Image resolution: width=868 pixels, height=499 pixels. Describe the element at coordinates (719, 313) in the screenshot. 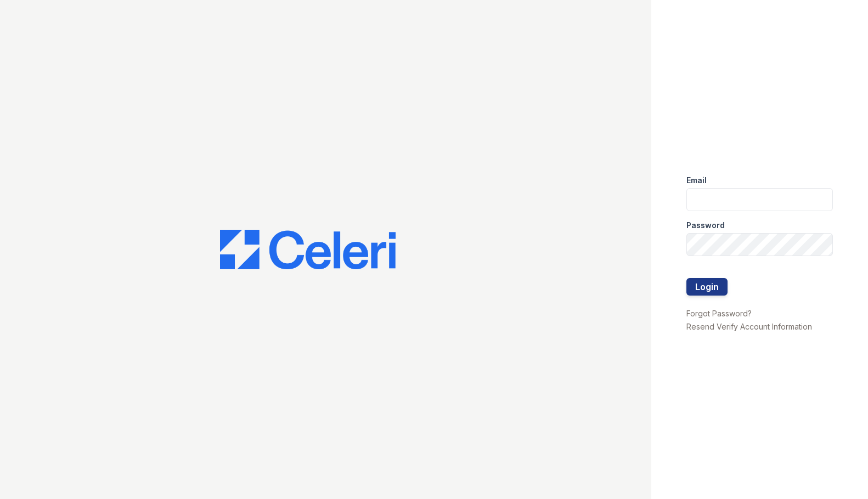

I see `a: Forgot Password?` at that location.